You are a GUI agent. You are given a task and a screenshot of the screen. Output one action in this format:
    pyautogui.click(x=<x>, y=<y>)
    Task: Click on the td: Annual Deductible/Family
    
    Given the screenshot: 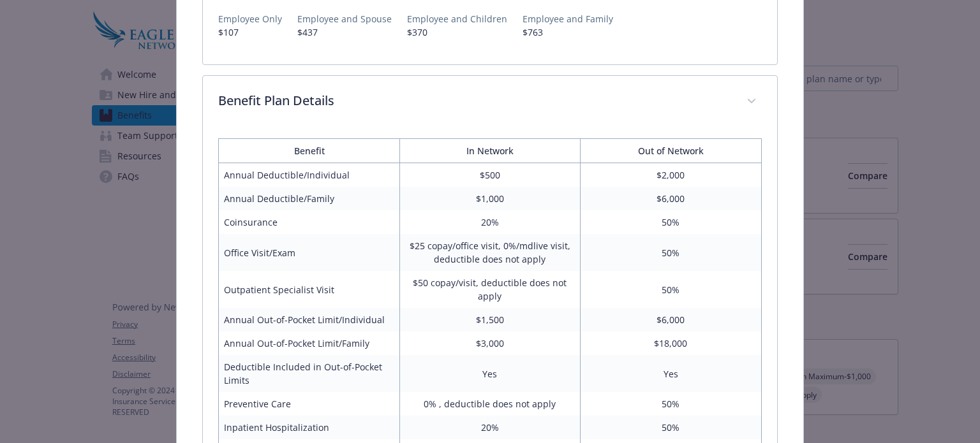 What is the action you would take?
    pyautogui.click(x=309, y=199)
    